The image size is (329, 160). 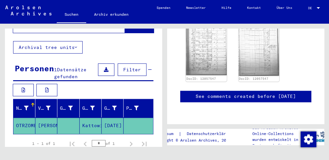 I want to click on mat-header-cell: Nachname, so click(x=24, y=108).